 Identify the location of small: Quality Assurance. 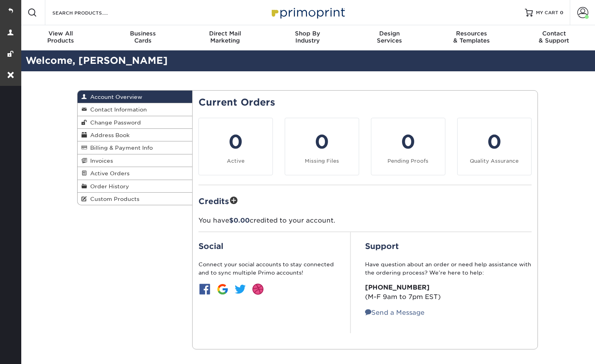
(494, 161).